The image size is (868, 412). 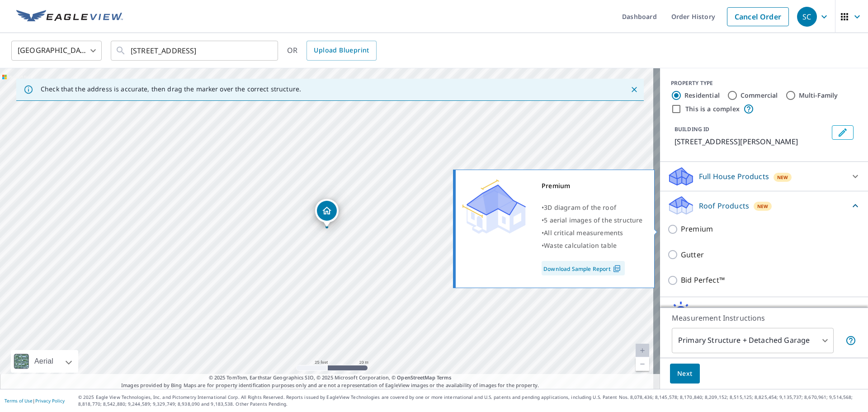 What do you see at coordinates (764, 311) in the screenshot?
I see `div: Solar ProductsNew` at bounding box center [764, 311].